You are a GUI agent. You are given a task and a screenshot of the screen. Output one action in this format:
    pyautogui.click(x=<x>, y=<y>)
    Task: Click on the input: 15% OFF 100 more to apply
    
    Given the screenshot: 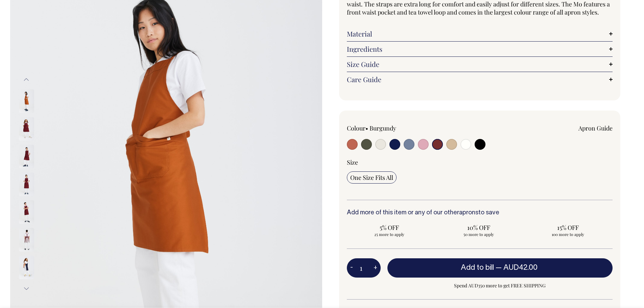 What is the action you would take?
    pyautogui.click(x=568, y=230)
    